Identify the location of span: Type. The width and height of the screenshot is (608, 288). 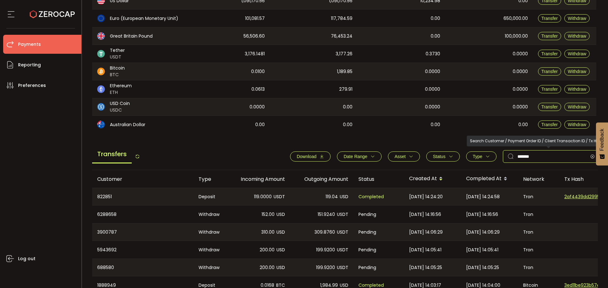
(477, 157).